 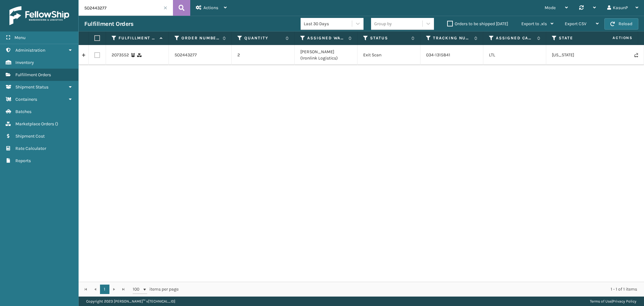 What do you see at coordinates (155, 289) in the screenshot?
I see `span: items per page` at bounding box center [155, 289].